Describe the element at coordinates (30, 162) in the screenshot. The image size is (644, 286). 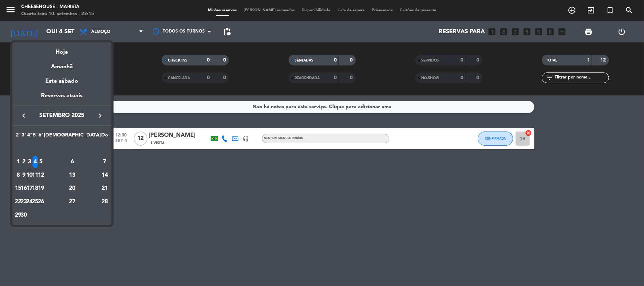
I see `div: 3` at that location.